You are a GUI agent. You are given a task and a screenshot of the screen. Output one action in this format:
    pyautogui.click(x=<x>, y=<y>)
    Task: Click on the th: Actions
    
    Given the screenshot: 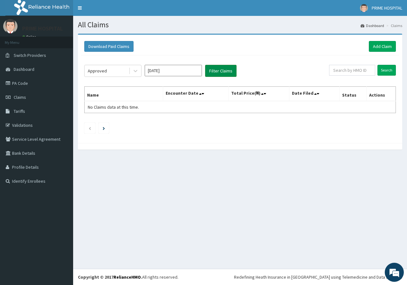 What is the action you would take?
    pyautogui.click(x=381, y=94)
    